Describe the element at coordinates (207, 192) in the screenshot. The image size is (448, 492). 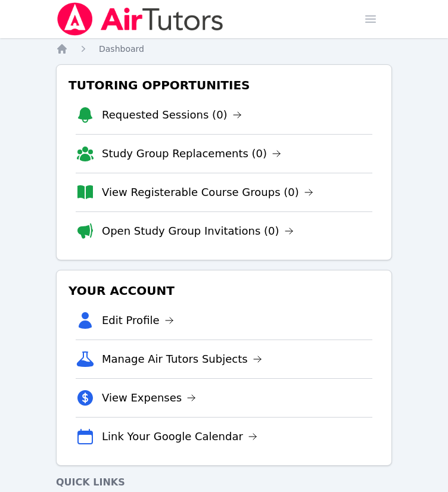
I see `a: View Registerable Course Groups (0)` at that location.